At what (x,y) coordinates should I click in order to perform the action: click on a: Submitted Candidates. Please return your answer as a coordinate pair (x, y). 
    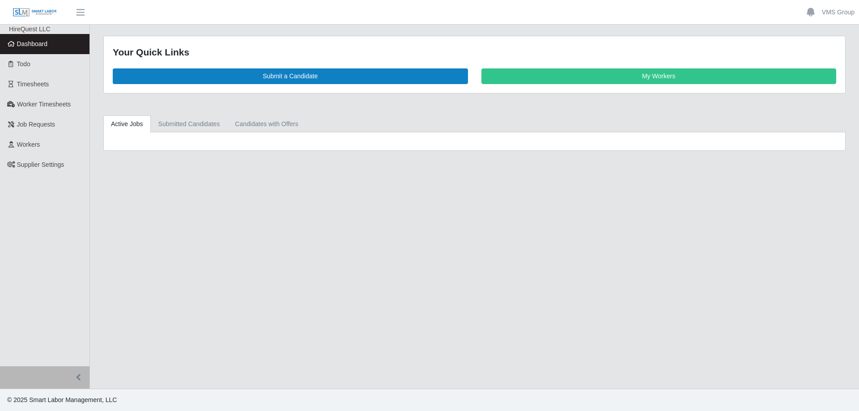
    Looking at the image, I should click on (189, 124).